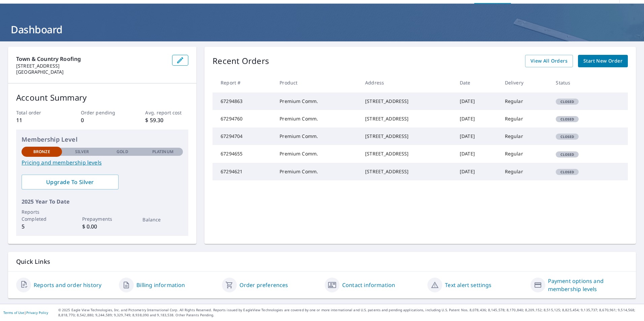  What do you see at coordinates (70, 182) in the screenshot?
I see `span: Upgrade To Silver` at bounding box center [70, 182].